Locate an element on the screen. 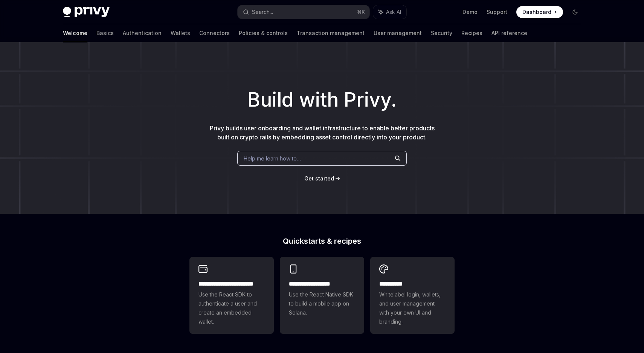  a: Dashboard is located at coordinates (540, 12).